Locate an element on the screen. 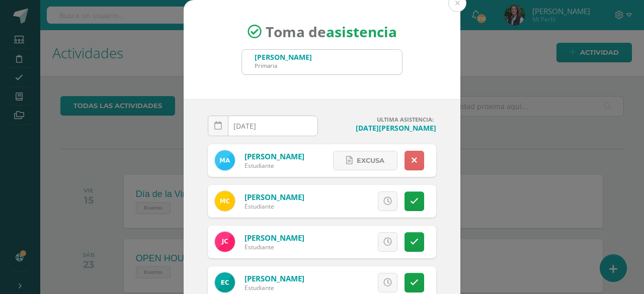 Image resolution: width=644 pixels, height=294 pixels. span: Toma de is located at coordinates (331, 32).